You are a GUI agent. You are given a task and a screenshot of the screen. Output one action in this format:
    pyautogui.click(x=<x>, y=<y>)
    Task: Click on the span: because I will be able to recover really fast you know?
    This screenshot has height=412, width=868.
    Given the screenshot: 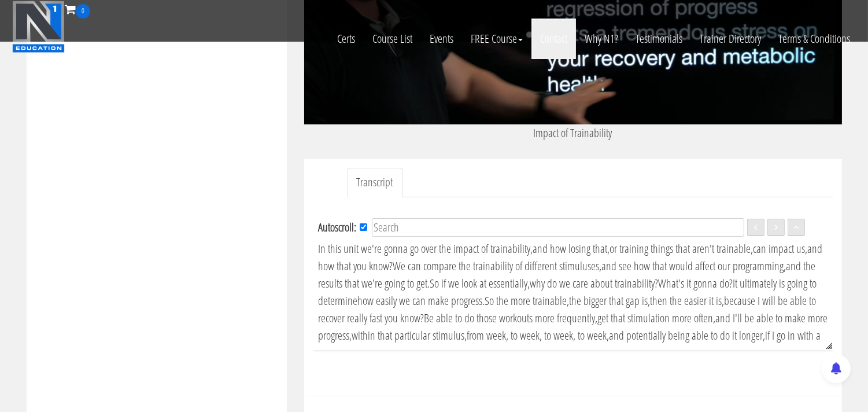 What is the action you would take?
    pyautogui.click(x=567, y=309)
    